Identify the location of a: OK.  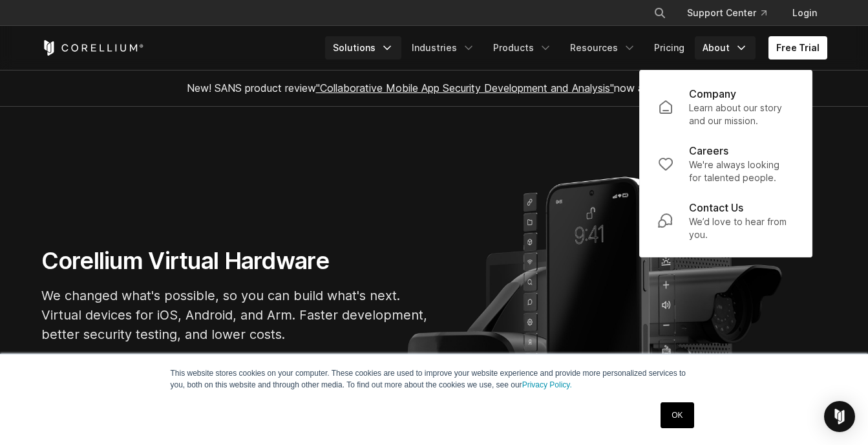
(677, 415).